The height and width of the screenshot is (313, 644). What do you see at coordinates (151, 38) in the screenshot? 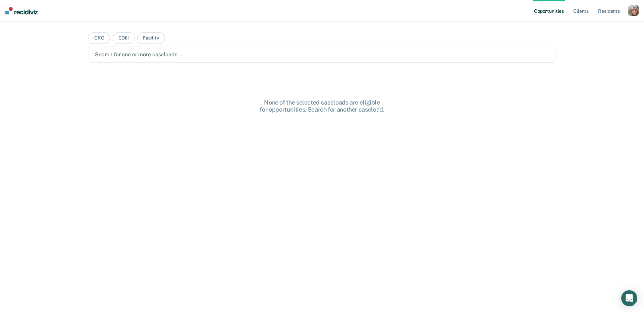
I see `button: Facility` at bounding box center [151, 38].